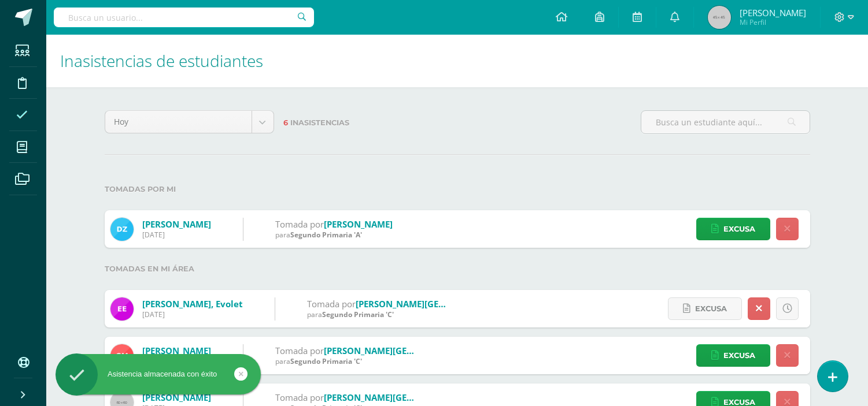 The image size is (868, 406). What do you see at coordinates (725, 122) in the screenshot?
I see `input: Busca un estudiante aquí...` at bounding box center [725, 122].